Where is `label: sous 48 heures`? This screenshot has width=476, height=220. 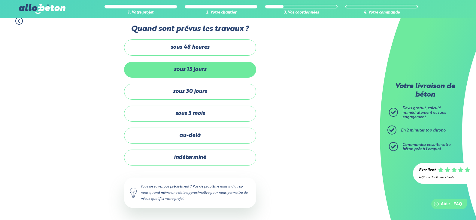 label: sous 48 heures is located at coordinates (190, 47).